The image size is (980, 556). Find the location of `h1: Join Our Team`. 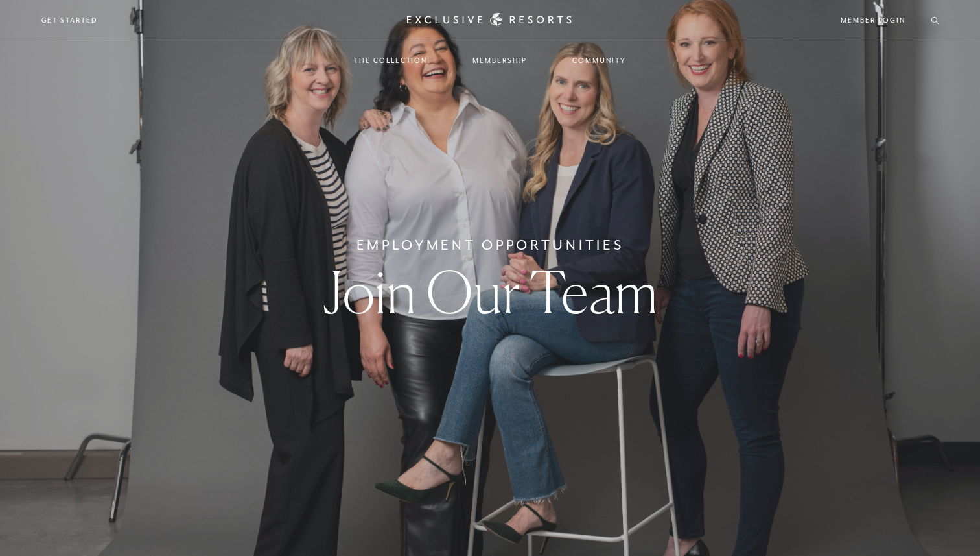

h1: Join Our Team is located at coordinates (490, 291).